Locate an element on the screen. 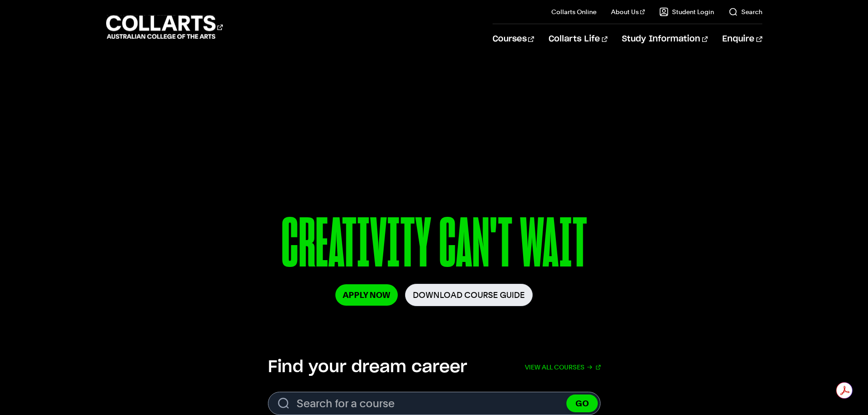 Image resolution: width=868 pixels, height=415 pixels. button: GO is located at coordinates (582, 403).